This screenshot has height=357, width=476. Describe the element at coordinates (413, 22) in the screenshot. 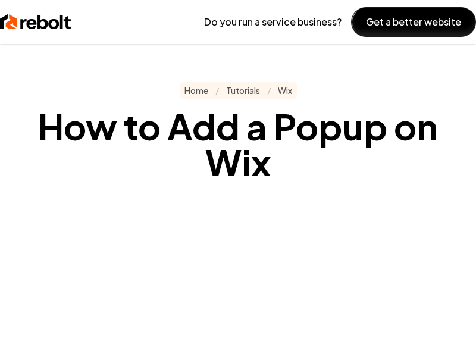

I see `a: Get a better website` at that location.